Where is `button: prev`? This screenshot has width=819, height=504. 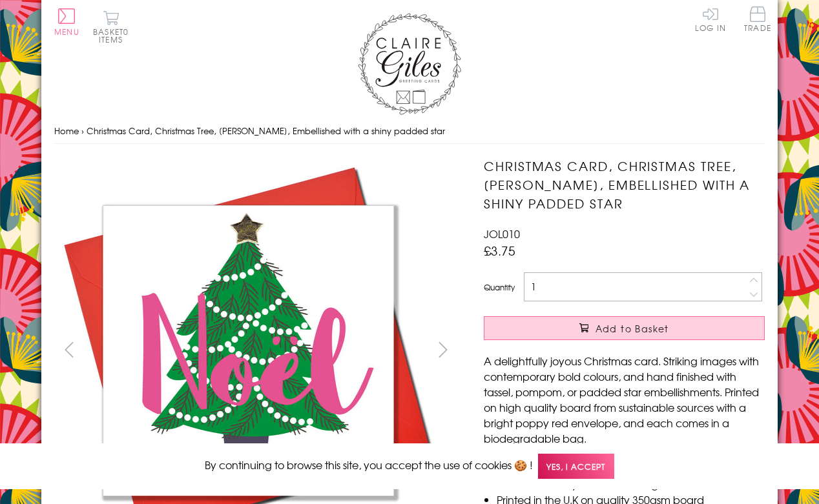
button: prev is located at coordinates (68, 350).